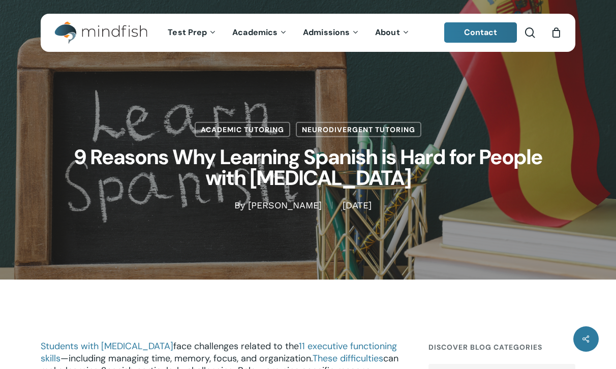 This screenshot has width=616, height=369. What do you see at coordinates (480, 32) in the screenshot?
I see `span: Contact` at bounding box center [480, 32].